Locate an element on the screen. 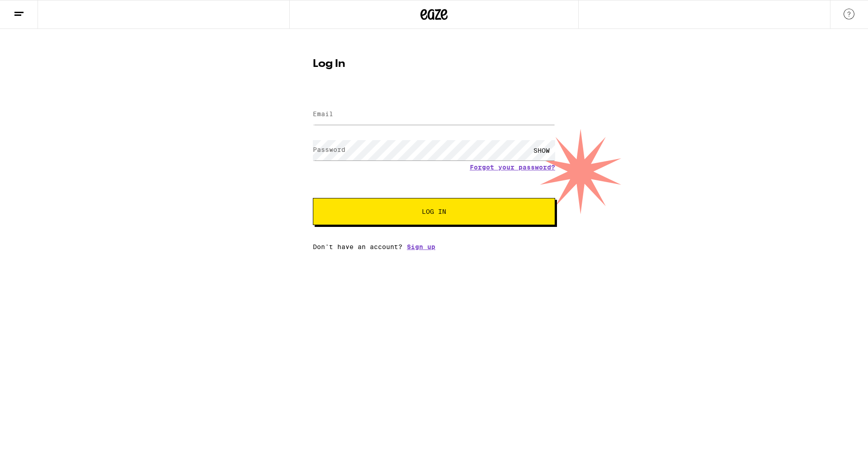  a: Sign up is located at coordinates (421, 247).